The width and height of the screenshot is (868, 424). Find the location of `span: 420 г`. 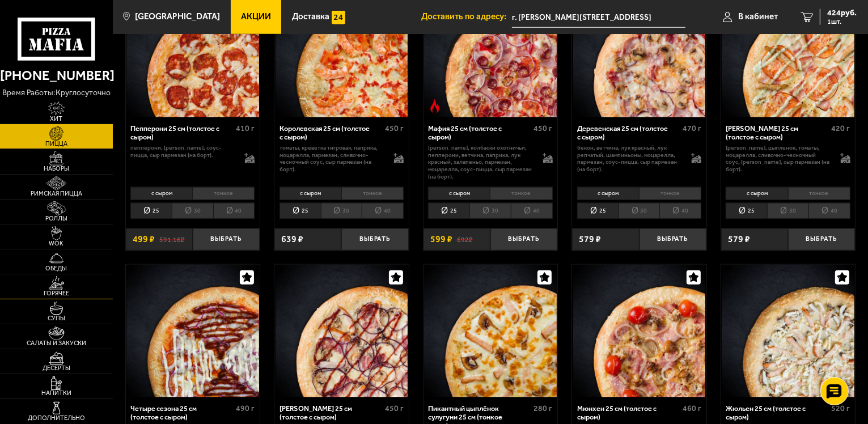

span: 420 г is located at coordinates (841, 128).